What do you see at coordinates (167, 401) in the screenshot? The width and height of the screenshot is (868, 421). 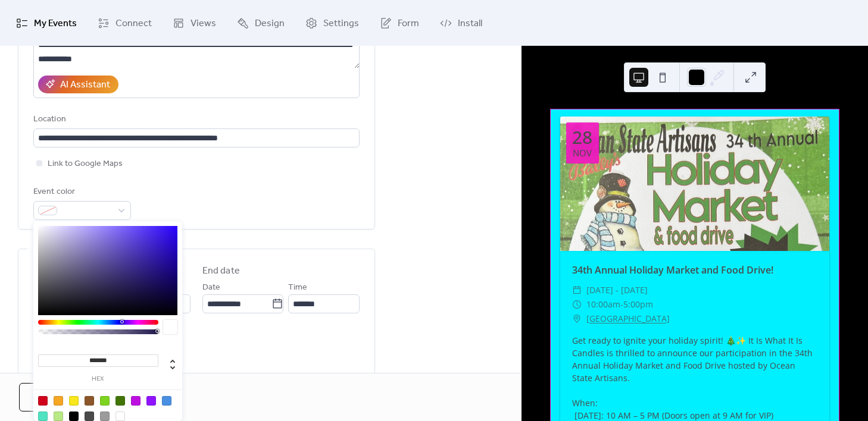 I see `div: #4A90E2` at bounding box center [167, 401].